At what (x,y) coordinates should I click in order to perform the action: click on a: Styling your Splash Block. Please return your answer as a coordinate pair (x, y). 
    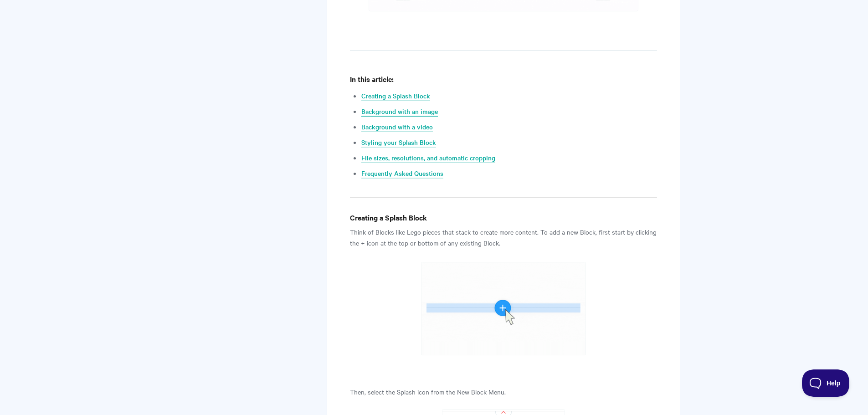
    Looking at the image, I should click on (399, 143).